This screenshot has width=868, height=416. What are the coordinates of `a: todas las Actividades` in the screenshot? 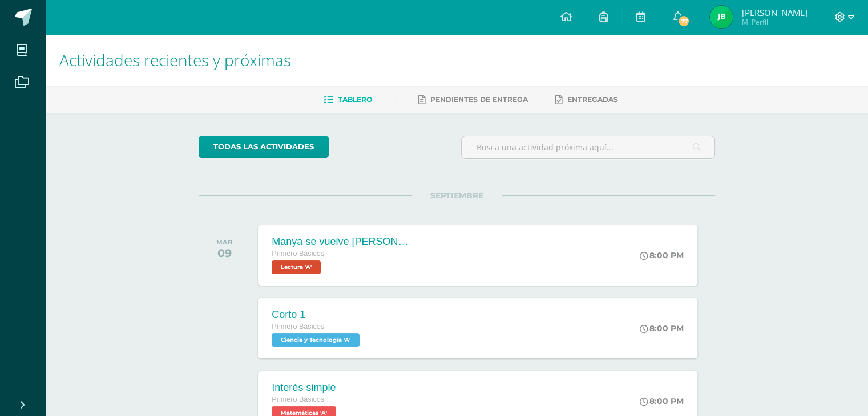 It's located at (263, 146).